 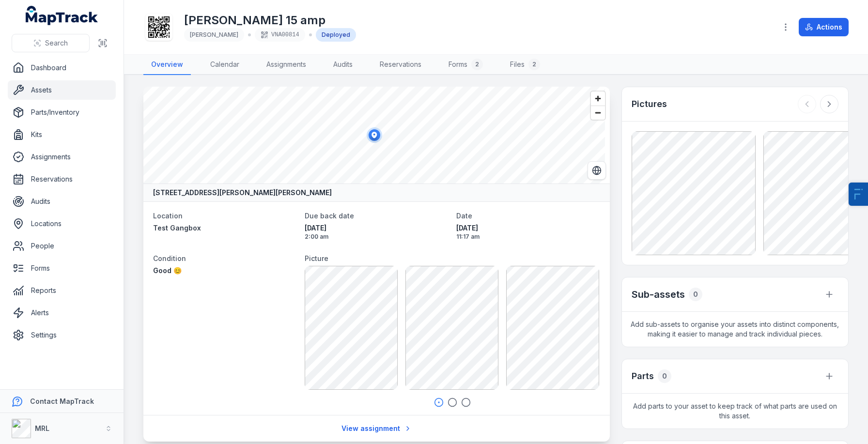 I want to click on span: 11:17 am, so click(x=528, y=237).